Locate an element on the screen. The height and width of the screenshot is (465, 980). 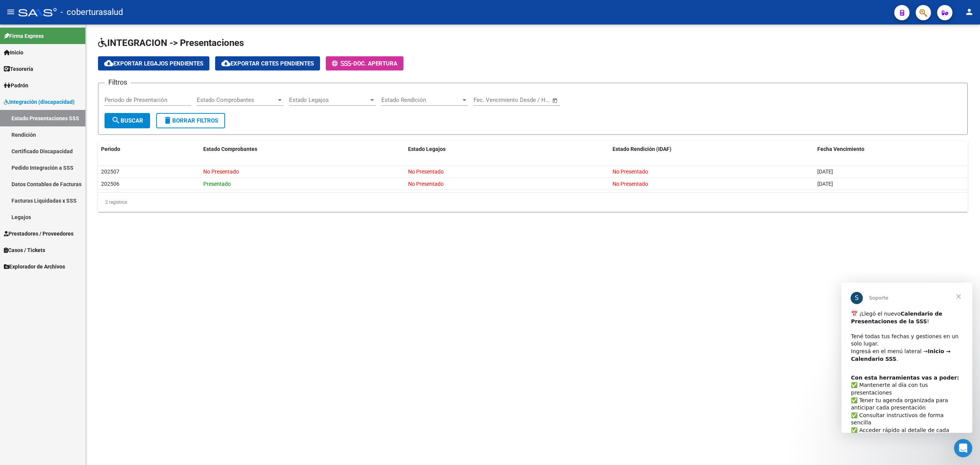
span: INTEGRACION -> Presentaciones is located at coordinates (171, 43).